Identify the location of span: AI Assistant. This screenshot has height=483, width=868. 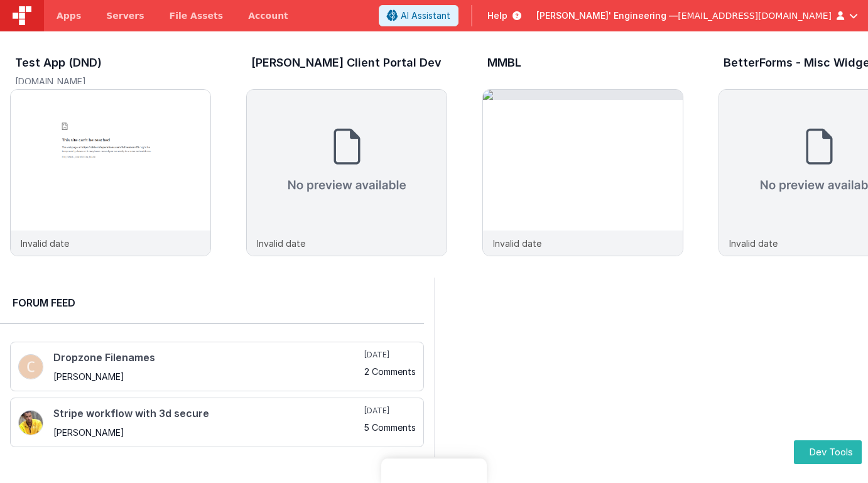
(425, 16).